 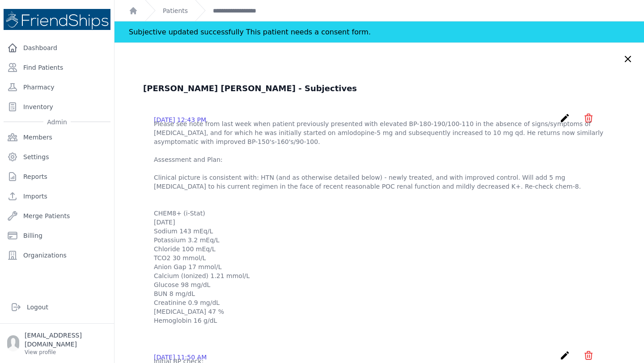 What do you see at coordinates (56, 122) in the screenshot?
I see `span: Admin` at bounding box center [56, 122].